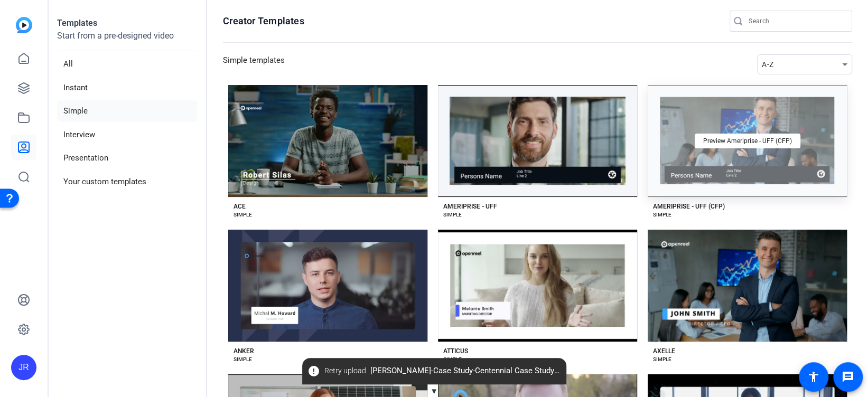  I want to click on div: ATTICUS, so click(455, 351).